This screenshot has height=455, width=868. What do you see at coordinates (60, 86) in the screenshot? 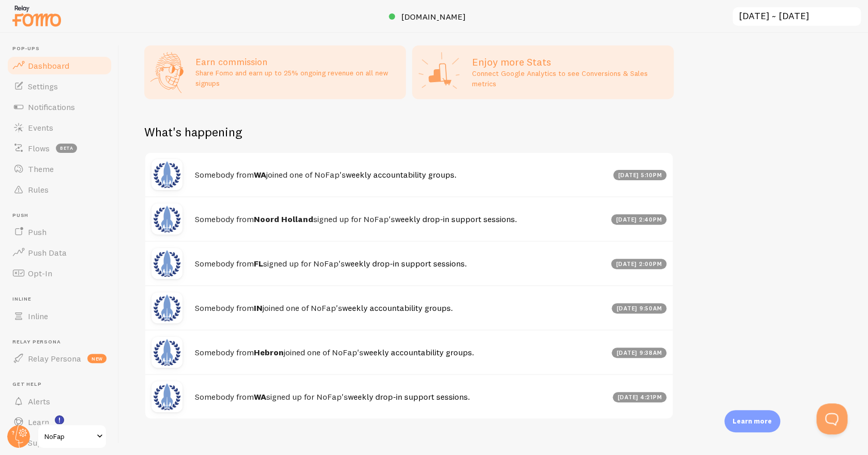
I see `a: Settings` at bounding box center [60, 86].